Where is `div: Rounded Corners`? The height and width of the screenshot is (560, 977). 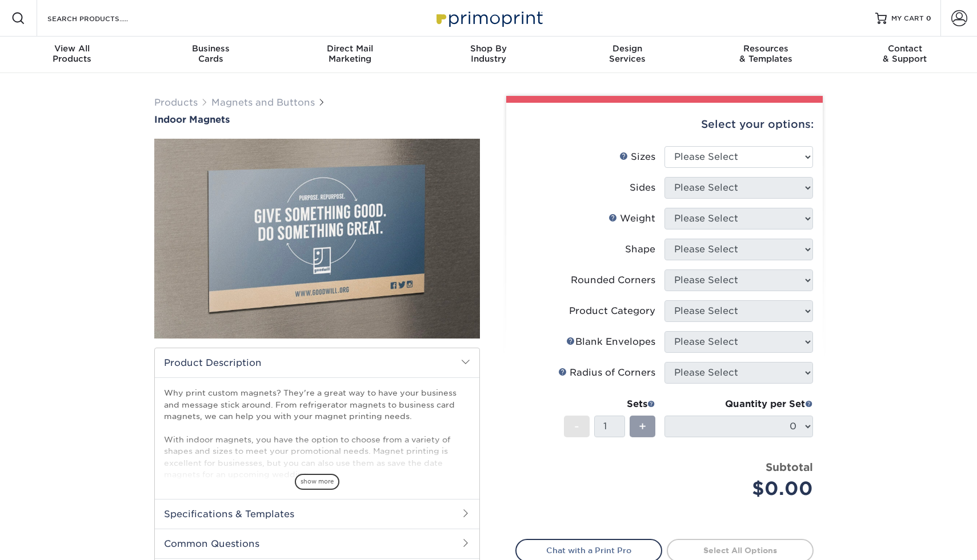
div: Rounded Corners is located at coordinates (613, 280).